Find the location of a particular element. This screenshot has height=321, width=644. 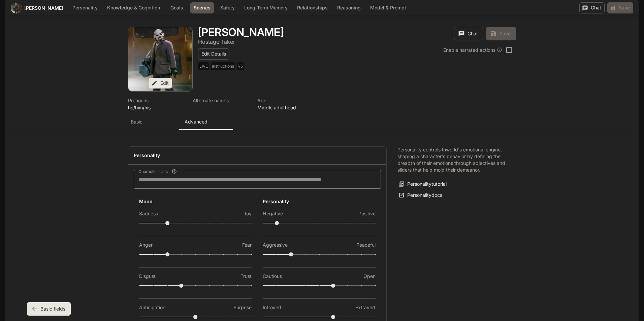

p: Trust is located at coordinates (246, 276).